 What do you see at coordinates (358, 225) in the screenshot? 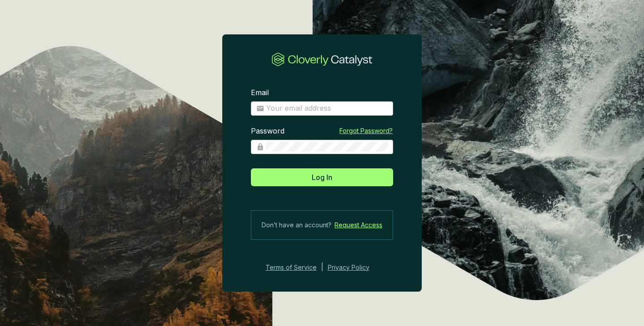
I see `a: Request Access` at bounding box center [358, 225].